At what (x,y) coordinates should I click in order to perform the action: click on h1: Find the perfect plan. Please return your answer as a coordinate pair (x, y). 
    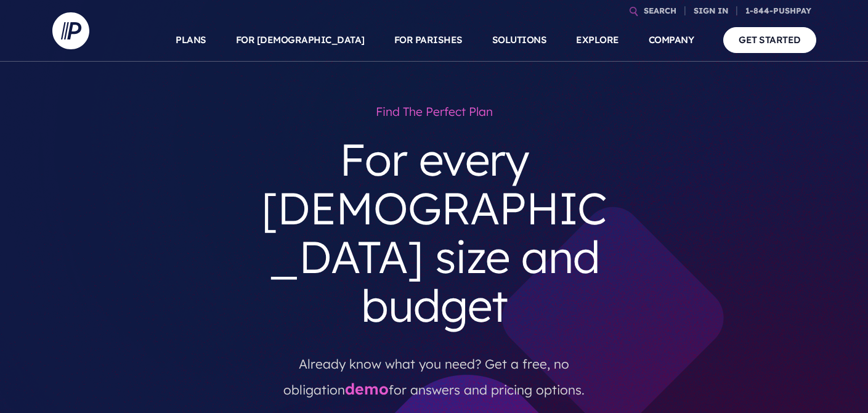
    Looking at the image, I should click on (434, 111).